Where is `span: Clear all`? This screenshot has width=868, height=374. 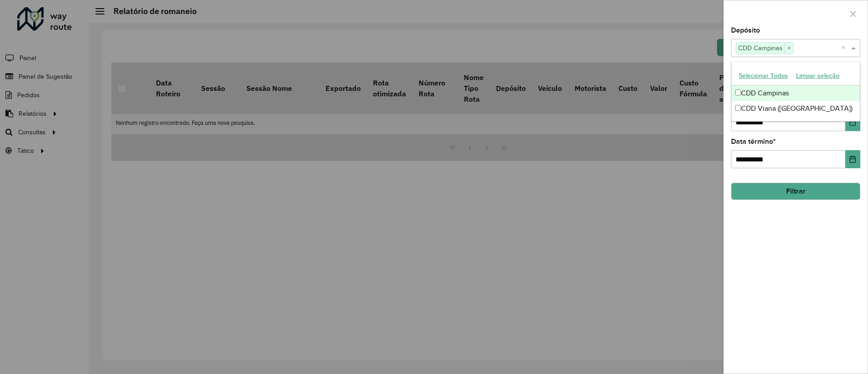
span: Clear all is located at coordinates (845, 48).